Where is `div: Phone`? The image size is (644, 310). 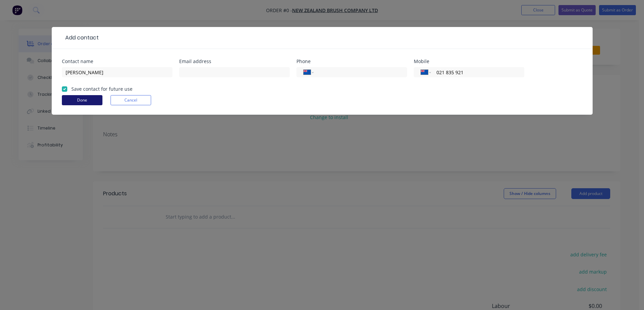 div: Phone is located at coordinates (352, 62).